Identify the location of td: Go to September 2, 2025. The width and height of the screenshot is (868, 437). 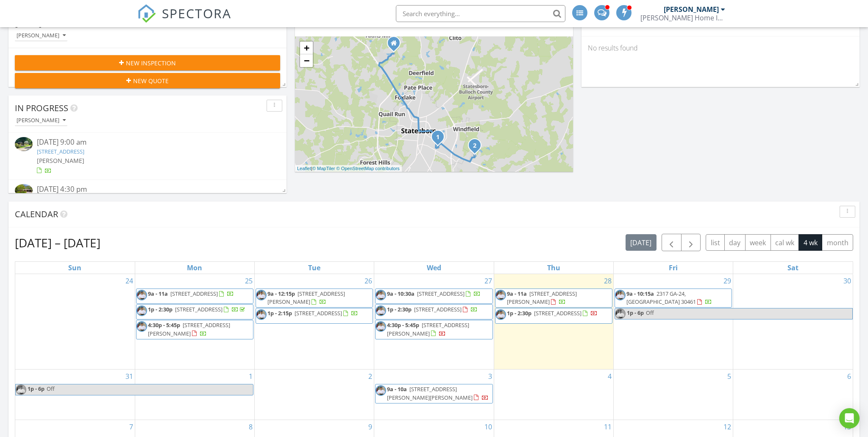
(314, 394).